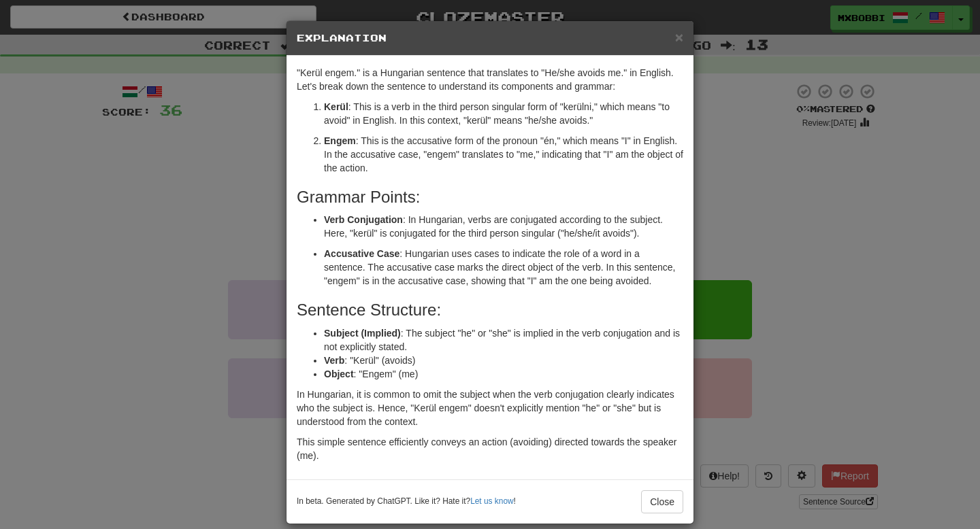 This screenshot has width=980, height=529. Describe the element at coordinates (504, 268) in the screenshot. I see `p: : Hungarian uses cases to indicate the role of a word in a sentence. The accusative case marks th...` at that location.